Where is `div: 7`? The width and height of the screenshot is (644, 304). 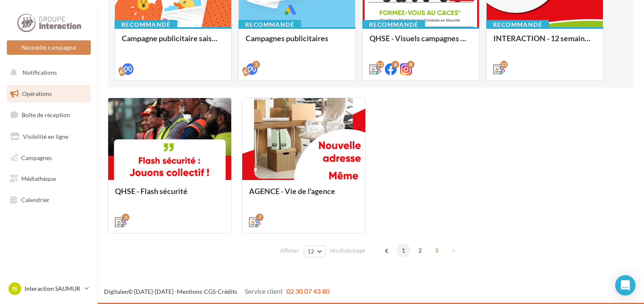
div: 7 is located at coordinates (260, 217).